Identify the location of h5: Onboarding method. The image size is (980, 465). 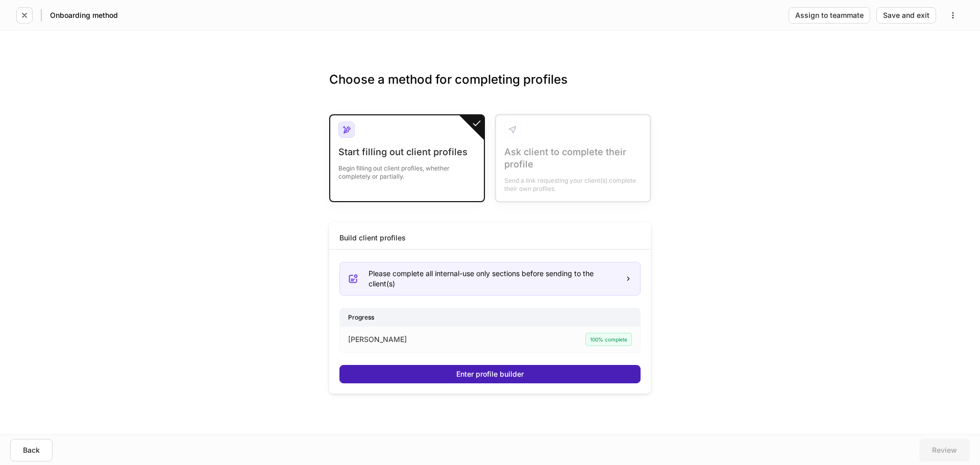
(84, 15).